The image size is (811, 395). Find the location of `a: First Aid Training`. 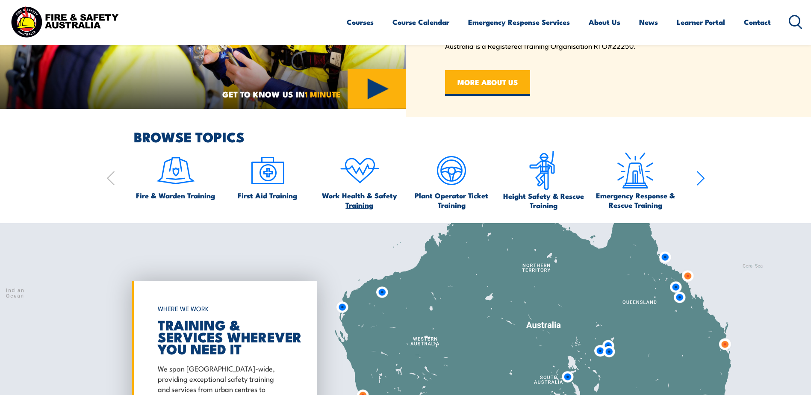

a: First Aid Training is located at coordinates (267, 175).